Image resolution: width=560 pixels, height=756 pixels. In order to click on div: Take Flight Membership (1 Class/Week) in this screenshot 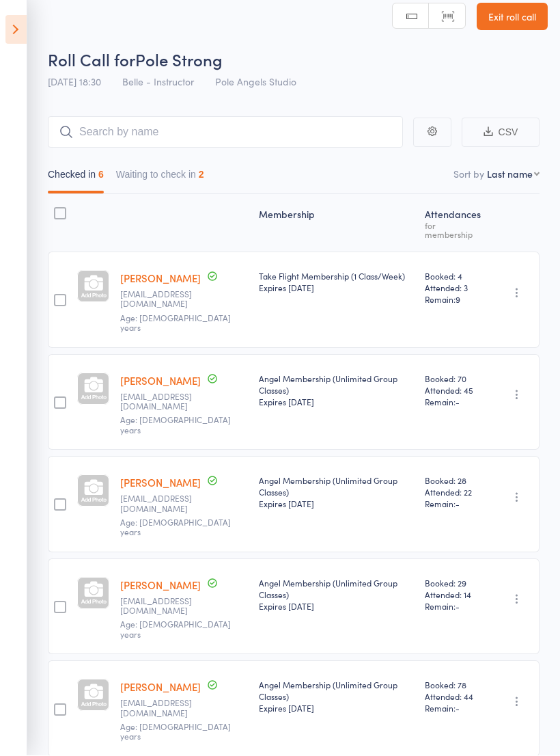, I will do `click(337, 282)`.